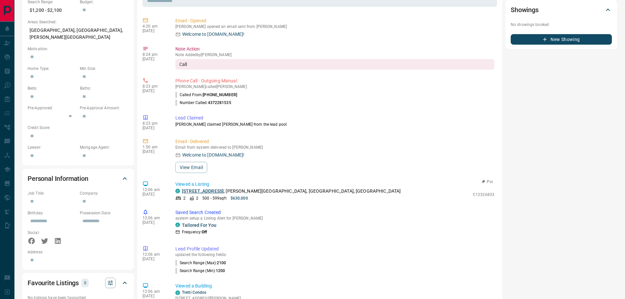 The image size is (625, 299). I want to click on p: $1,200 - $2,100, so click(52, 10).